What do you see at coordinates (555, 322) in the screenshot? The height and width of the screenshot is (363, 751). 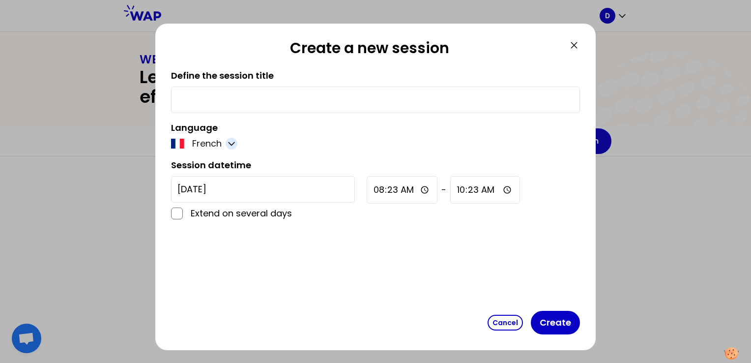 I see `button: Create` at bounding box center [555, 322].